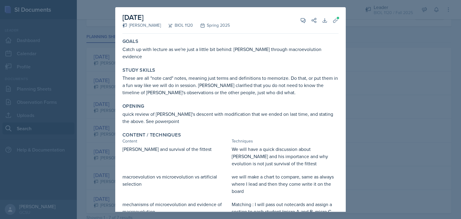 This screenshot has height=219, width=461. Describe the element at coordinates (130, 41) in the screenshot. I see `label: Goals` at that location.